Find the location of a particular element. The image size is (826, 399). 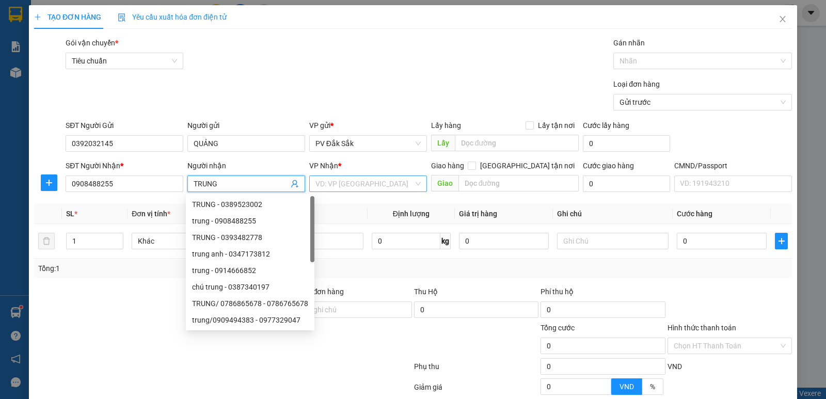

span: TẠO ĐƠN HÀNG is located at coordinates (68, 17).